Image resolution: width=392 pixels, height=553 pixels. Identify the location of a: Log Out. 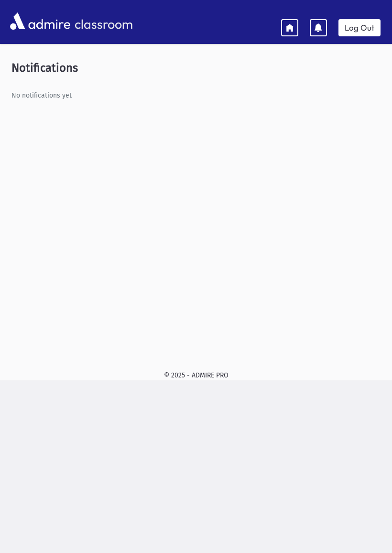
(359, 28).